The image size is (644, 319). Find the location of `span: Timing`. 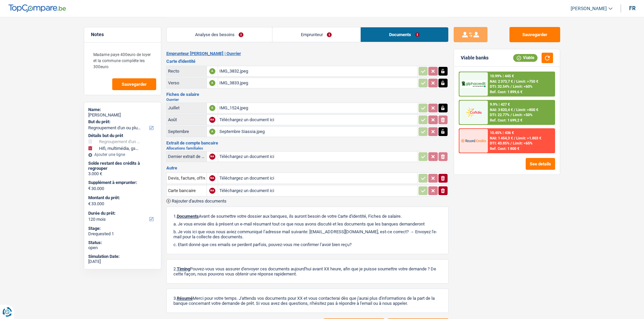

span: Timing is located at coordinates (183, 269).